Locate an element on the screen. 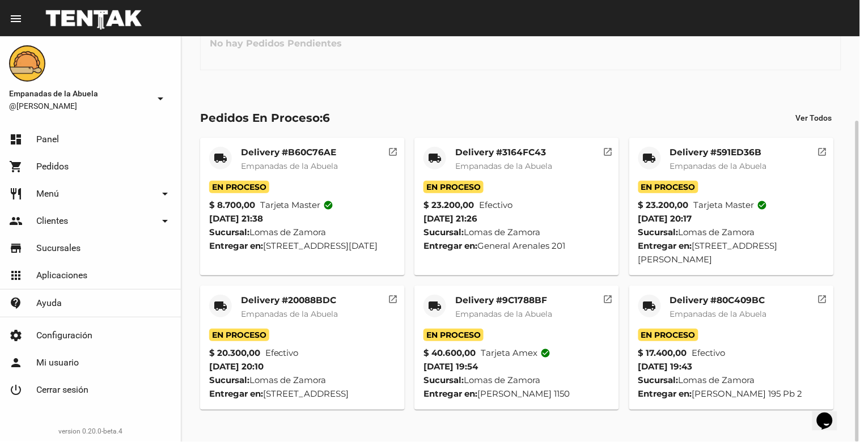 This screenshot has width=860, height=442. mat-card-title: Delivery #B60C76AE is located at coordinates (289, 152).